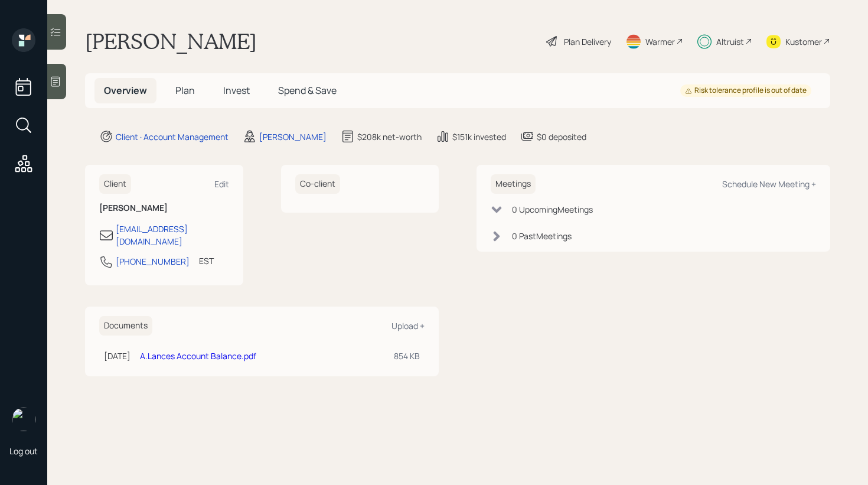 The image size is (868, 485). Describe the element at coordinates (660, 41) in the screenshot. I see `div: Warmer` at that location.